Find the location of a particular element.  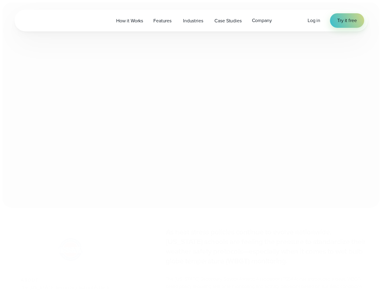

a: Case Studies is located at coordinates (228, 21).